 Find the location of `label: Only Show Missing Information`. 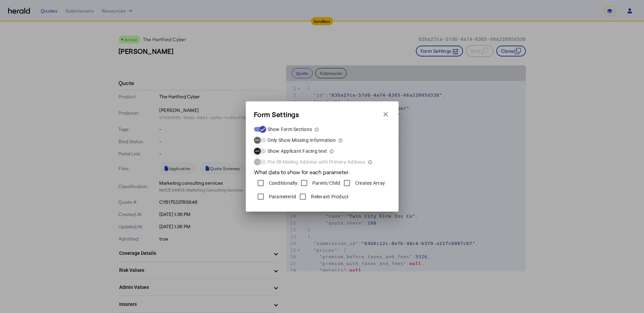

label: Only Show Missing Information is located at coordinates (301, 140).